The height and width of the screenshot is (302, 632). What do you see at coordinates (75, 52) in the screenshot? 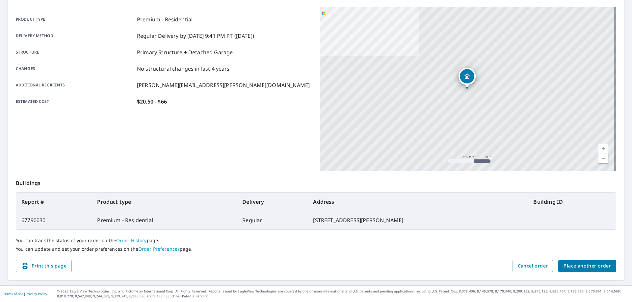
I see `p: Structure` at bounding box center [75, 52].